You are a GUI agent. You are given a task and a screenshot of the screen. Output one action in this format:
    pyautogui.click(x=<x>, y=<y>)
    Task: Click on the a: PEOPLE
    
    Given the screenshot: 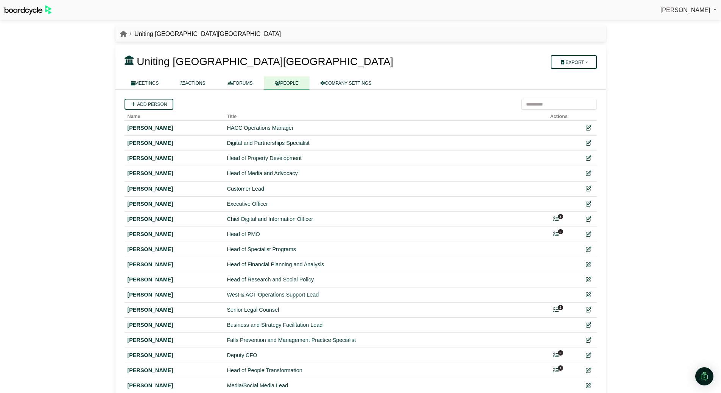 What is the action you would take?
    pyautogui.click(x=287, y=83)
    